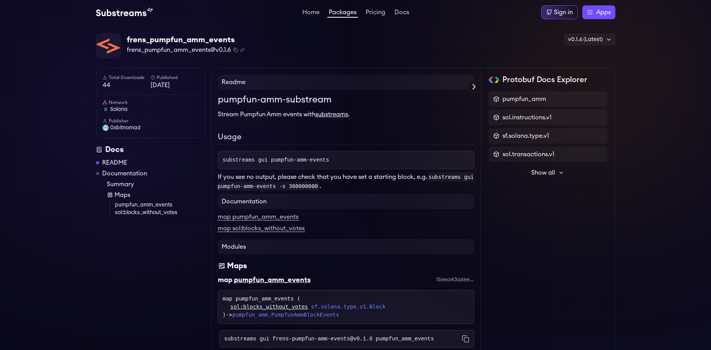 The image size is (711, 350). What do you see at coordinates (125, 128) in the screenshot?
I see `span: 0xbitnomad` at bounding box center [125, 128].